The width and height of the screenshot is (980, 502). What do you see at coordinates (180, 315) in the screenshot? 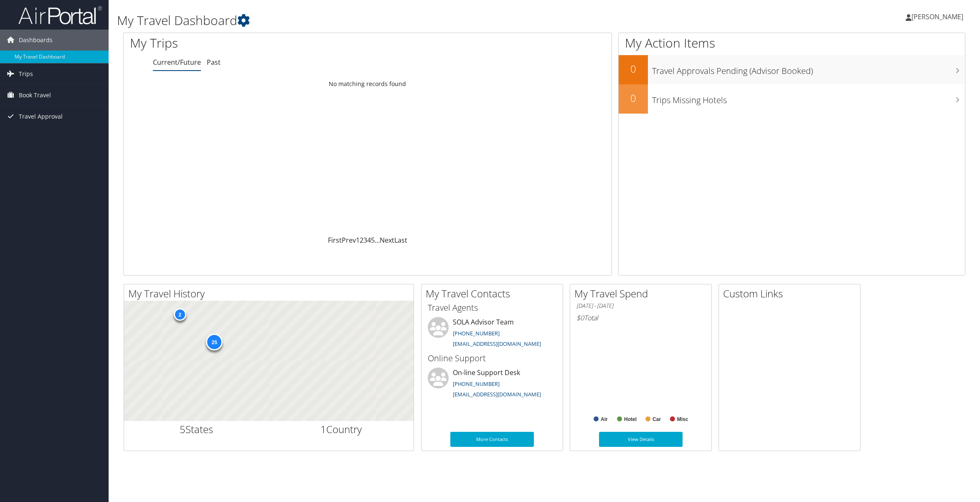
I see `div: 2` at bounding box center [180, 315].